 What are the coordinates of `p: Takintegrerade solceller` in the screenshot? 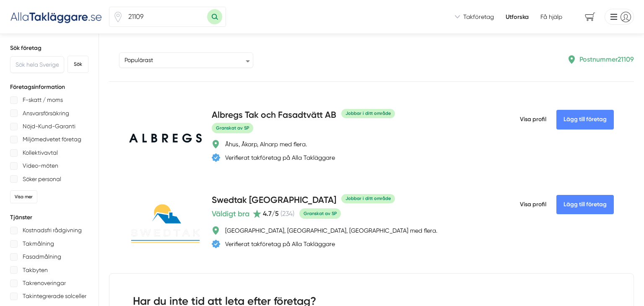 It's located at (54, 296).